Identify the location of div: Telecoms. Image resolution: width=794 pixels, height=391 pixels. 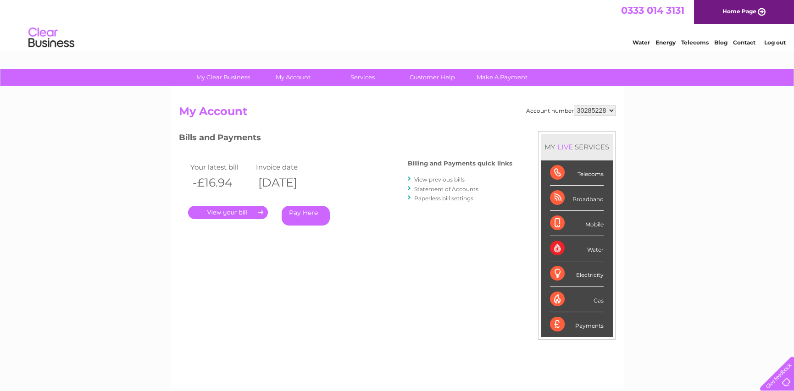
(577, 173).